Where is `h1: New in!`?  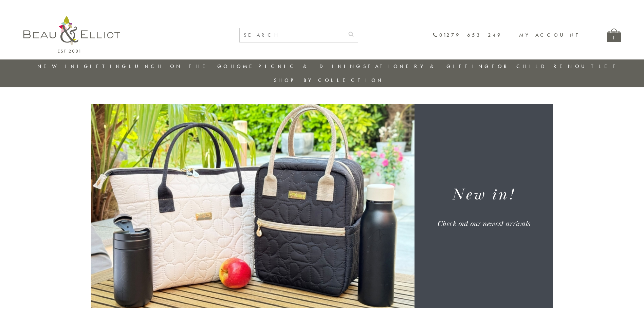 h1: New in! is located at coordinates (483, 195).